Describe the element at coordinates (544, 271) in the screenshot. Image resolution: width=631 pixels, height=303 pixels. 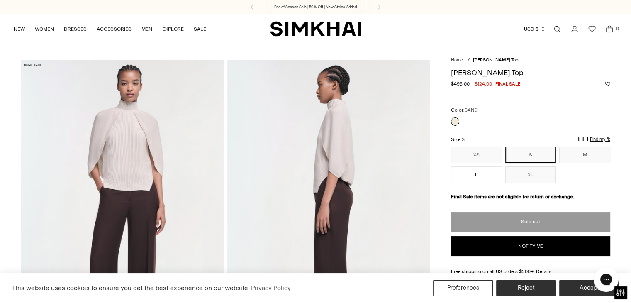
I see `a: Details` at that location.